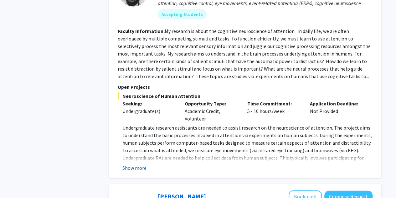 The height and width of the screenshot is (198, 396). I want to click on p: Application Deadline:, so click(336, 103).